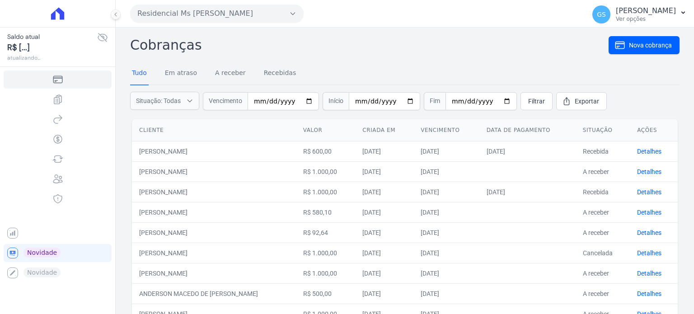 The width and height of the screenshot is (694, 314). What do you see at coordinates (280, 74) in the screenshot?
I see `a: Recebidas` at bounding box center [280, 74].